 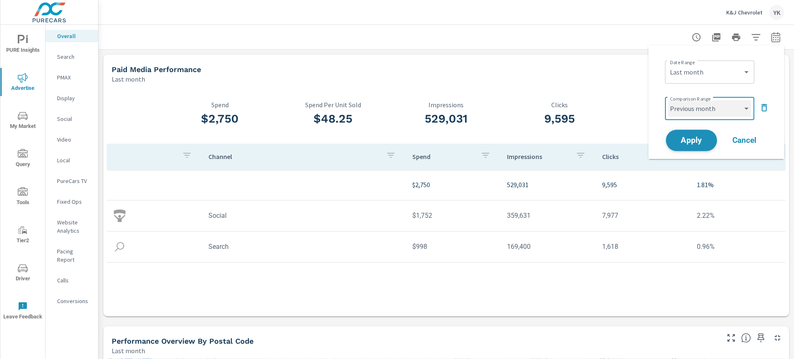 I want to click on td: 169,400, so click(x=548, y=246).